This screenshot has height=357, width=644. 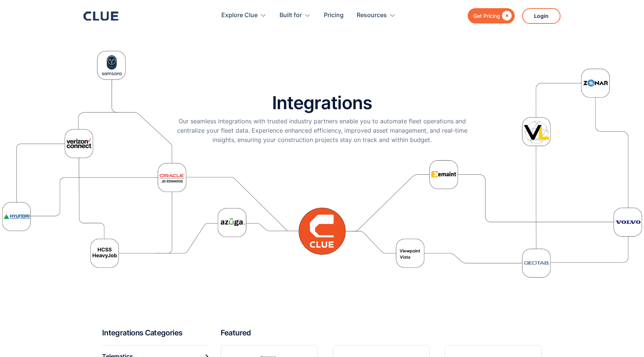 What do you see at coordinates (158, 333) in the screenshot?
I see `h2: Integrations Categories` at bounding box center [158, 333].